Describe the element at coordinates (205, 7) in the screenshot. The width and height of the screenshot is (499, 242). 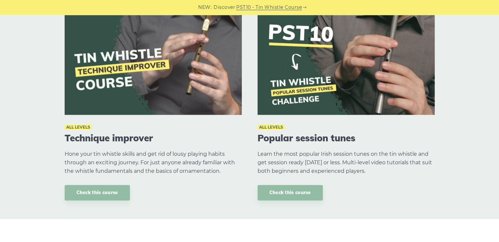
I see `span: NEW:` at that location.